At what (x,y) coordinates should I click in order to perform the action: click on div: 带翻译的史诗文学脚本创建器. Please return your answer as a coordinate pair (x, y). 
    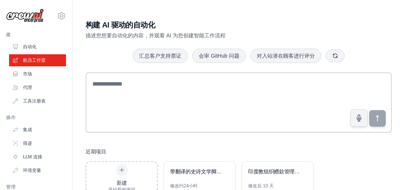
    Looking at the image, I should click on (196, 172).